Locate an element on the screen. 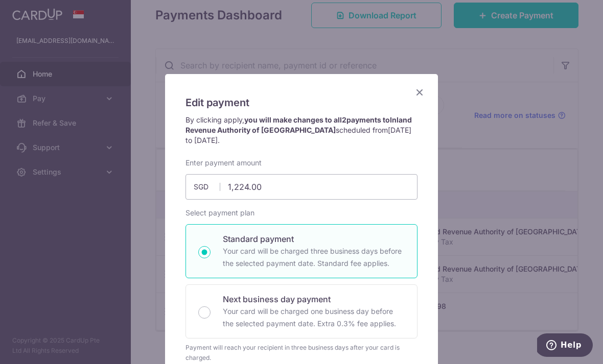 The height and width of the screenshot is (364, 603). span: SGD is located at coordinates (207, 187).